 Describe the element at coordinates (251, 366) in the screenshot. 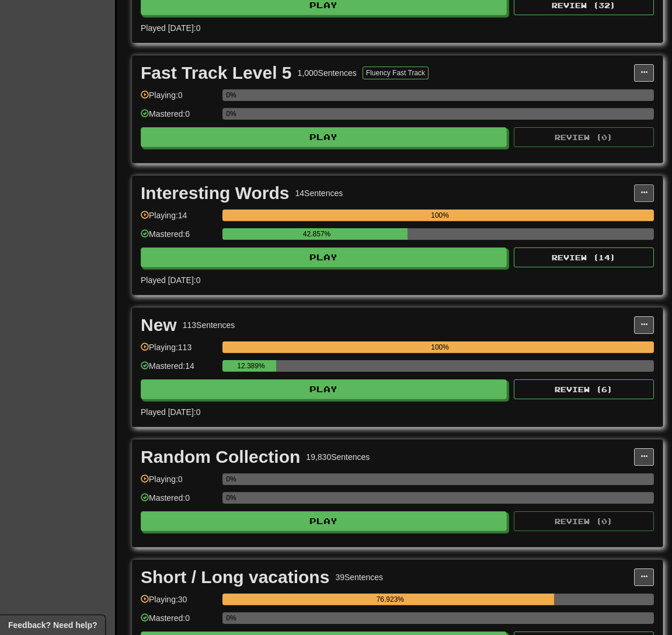

I see `div: 12.389%` at that location.